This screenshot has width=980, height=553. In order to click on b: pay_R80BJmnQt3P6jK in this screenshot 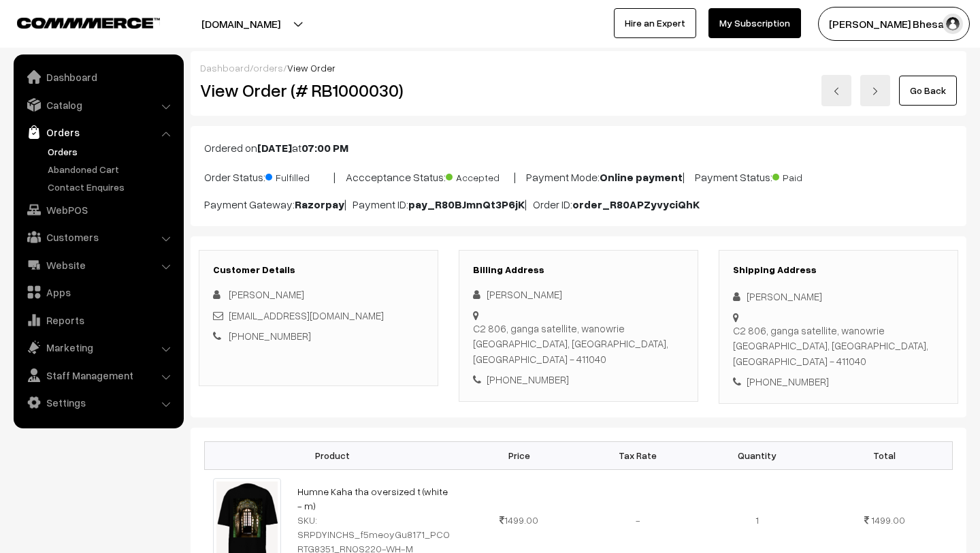, I will do `click(466, 205)`.